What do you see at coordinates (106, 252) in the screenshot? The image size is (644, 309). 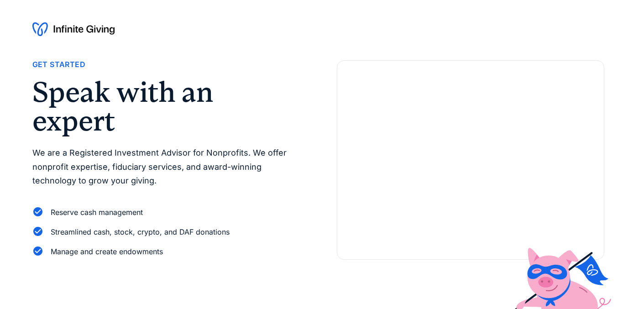 I see `div: Manage and create endowments` at bounding box center [106, 252].